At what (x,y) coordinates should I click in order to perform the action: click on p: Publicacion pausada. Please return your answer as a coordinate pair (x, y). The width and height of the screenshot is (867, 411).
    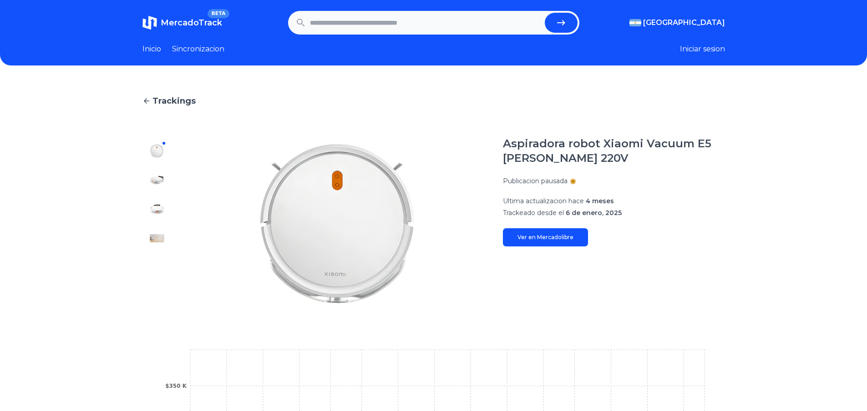
    Looking at the image, I should click on (535, 181).